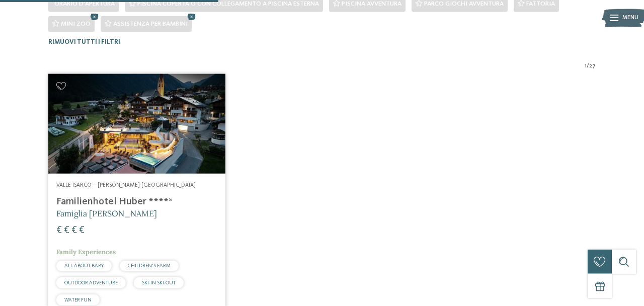  Describe the element at coordinates (158, 283) in the screenshot. I see `span: SKI-IN SKI-OUT` at that location.